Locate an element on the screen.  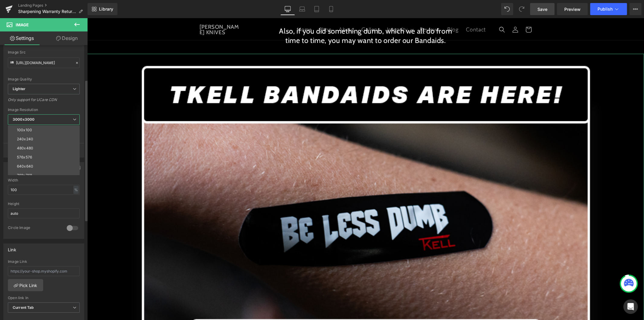
span: Preview is located at coordinates (573, 9).